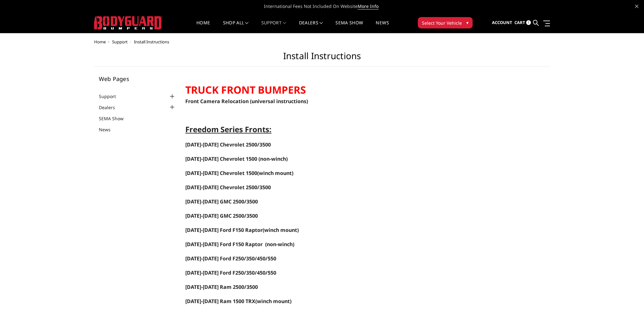 Image resolution: width=644 pixels, height=311 pixels. Describe the element at coordinates (236, 26) in the screenshot. I see `a: shop all` at that location.